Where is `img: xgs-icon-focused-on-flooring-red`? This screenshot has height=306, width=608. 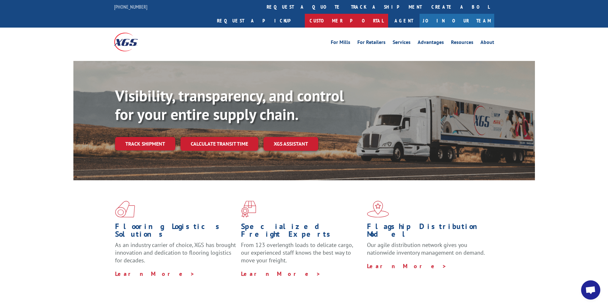
img: xgs-icon-focused-on-flooring-red is located at coordinates (249, 209).